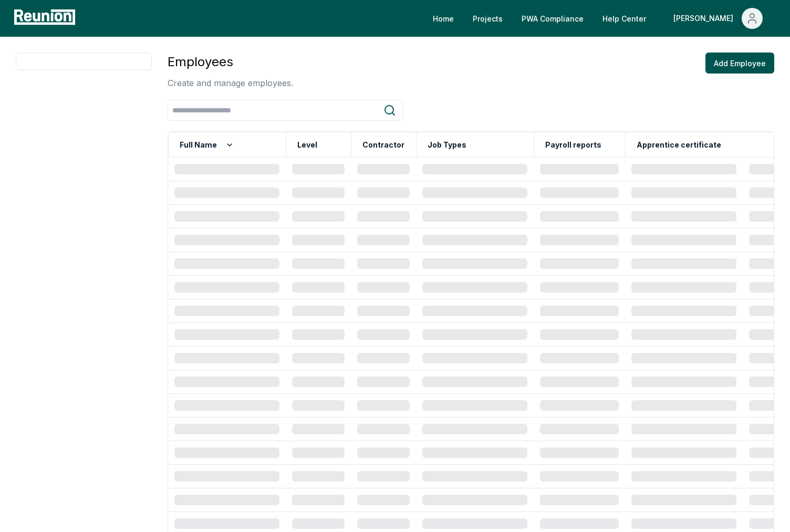 The width and height of the screenshot is (790, 532). What do you see at coordinates (443, 18) in the screenshot?
I see `a: Home` at bounding box center [443, 18].